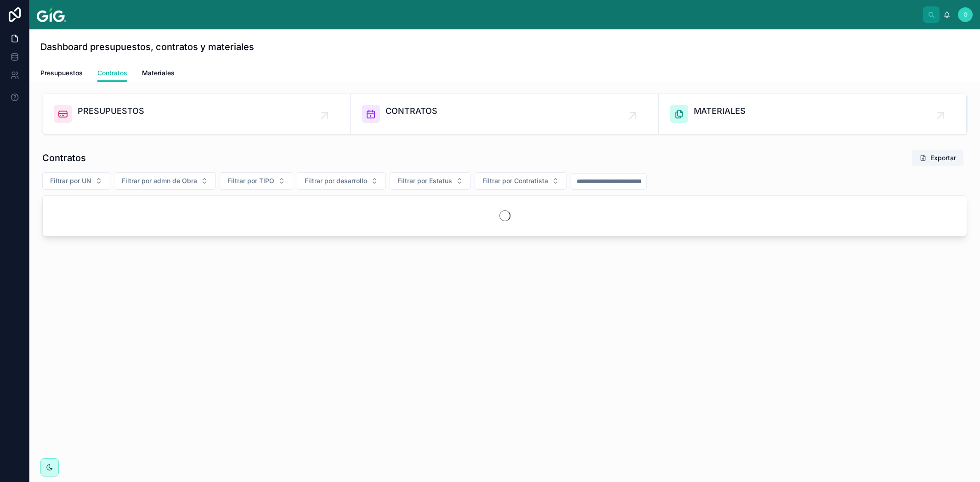  Describe the element at coordinates (515, 181) in the screenshot. I see `span: Filtrar por Contratista` at that location.